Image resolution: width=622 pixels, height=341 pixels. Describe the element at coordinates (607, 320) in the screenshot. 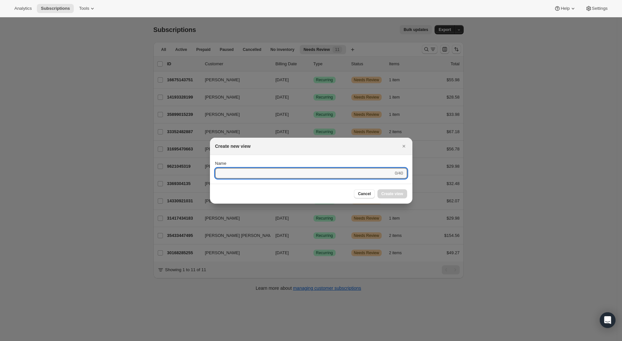

I see `div: Open Intercom Messenger` at that location.